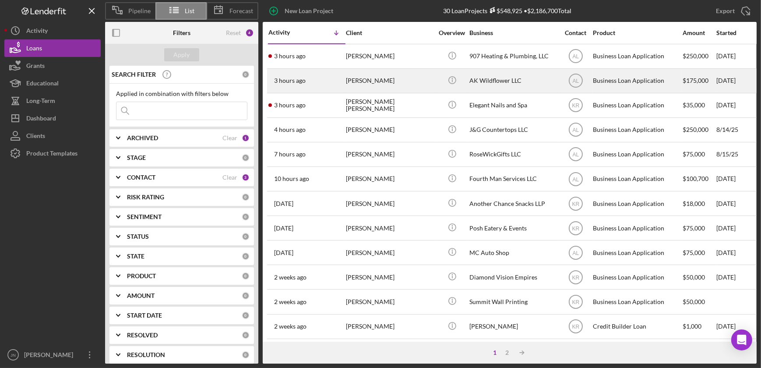  I want to click on div: Dashboard, so click(41, 119).